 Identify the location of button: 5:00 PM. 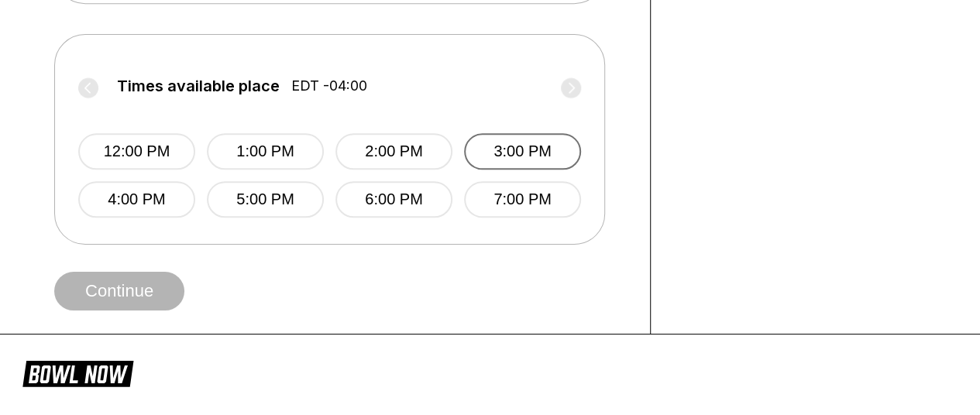
(265, 199).